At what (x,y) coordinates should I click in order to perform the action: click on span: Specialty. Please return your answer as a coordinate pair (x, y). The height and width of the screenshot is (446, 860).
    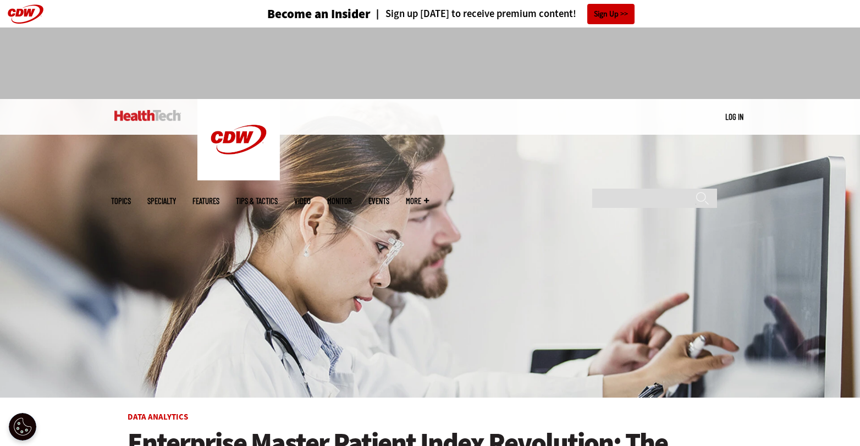
    Looking at the image, I should click on (162, 201).